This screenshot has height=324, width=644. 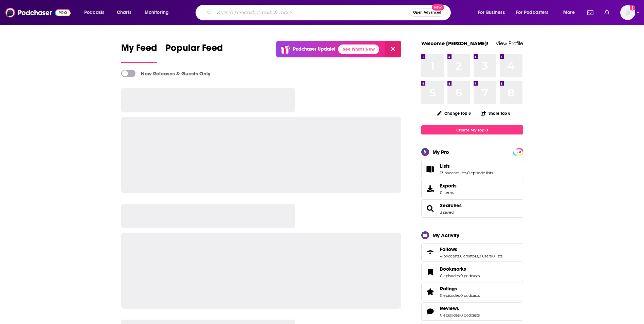 What do you see at coordinates (491, 12) in the screenshot?
I see `span: For Business` at bounding box center [491, 12].